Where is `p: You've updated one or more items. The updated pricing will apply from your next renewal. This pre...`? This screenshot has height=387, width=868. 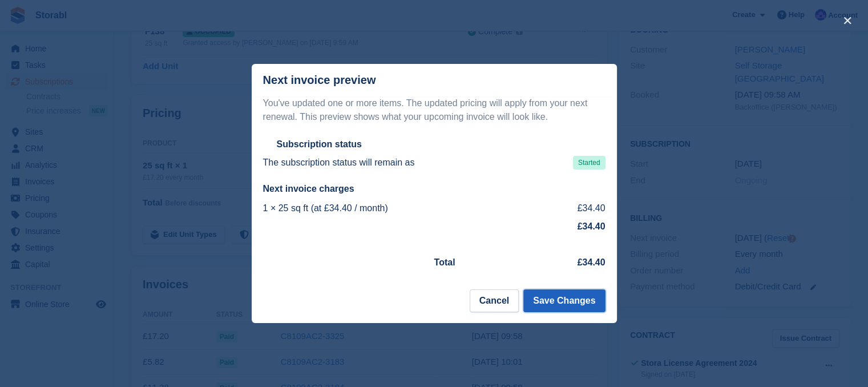 p: You've updated one or more items. The updated pricing will apply from your next renewal. This pre... is located at coordinates (434, 110).